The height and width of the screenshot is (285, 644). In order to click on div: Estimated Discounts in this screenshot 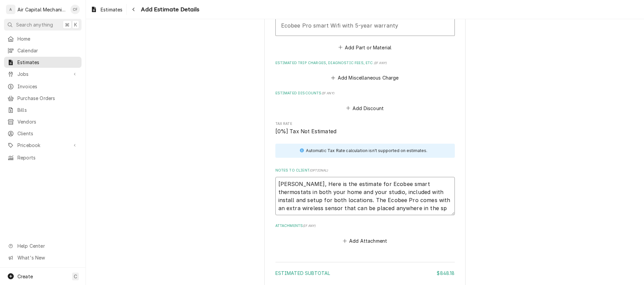, I will do `click(365, 102)`.